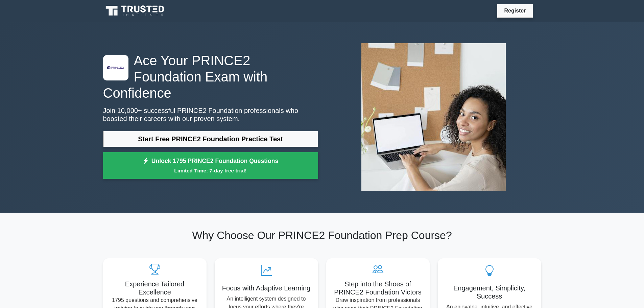 The image size is (644, 308). Describe the element at coordinates (210, 114) in the screenshot. I see `p: Join 10,000+ successful PRINCE2 Foundation professionals who boosted their careers with our prove...` at that location.